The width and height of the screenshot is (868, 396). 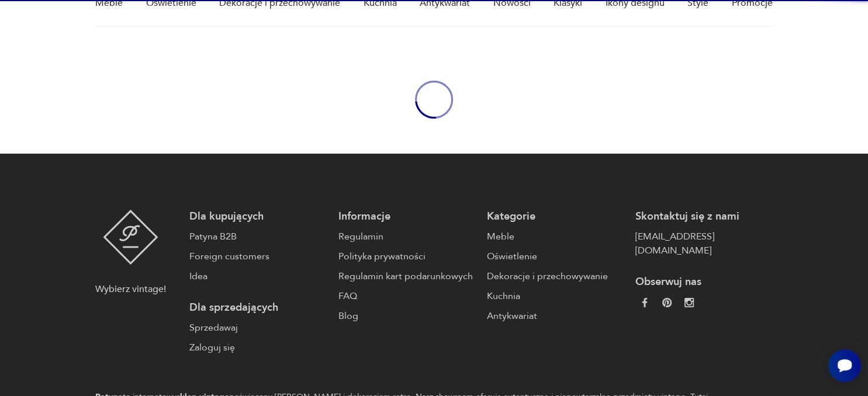 What do you see at coordinates (555, 217) in the screenshot?
I see `p: Kategorie` at bounding box center [555, 217].